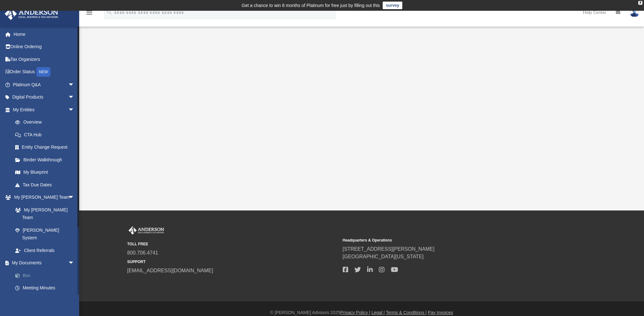 The width and height of the screenshot is (644, 316). Describe the element at coordinates (440, 312) in the screenshot. I see `a: Pay Invoices` at that location.